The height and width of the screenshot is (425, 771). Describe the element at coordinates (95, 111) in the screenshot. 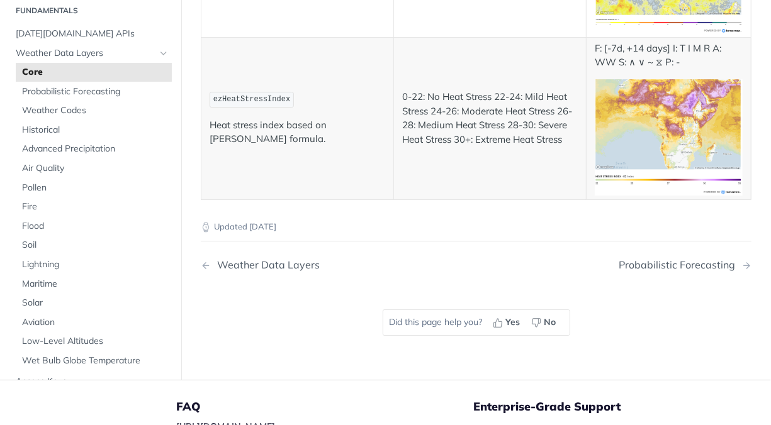

I see `span: Weather Codes` at that location.